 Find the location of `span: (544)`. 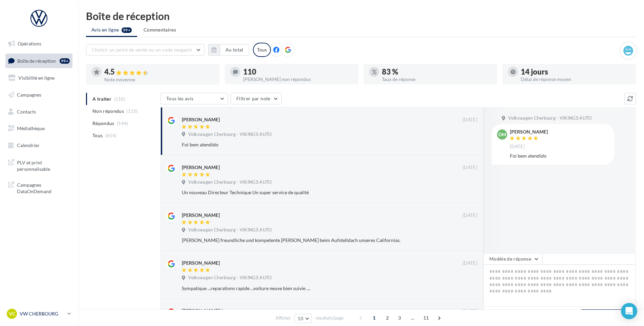

span: (544) is located at coordinates (123, 124).